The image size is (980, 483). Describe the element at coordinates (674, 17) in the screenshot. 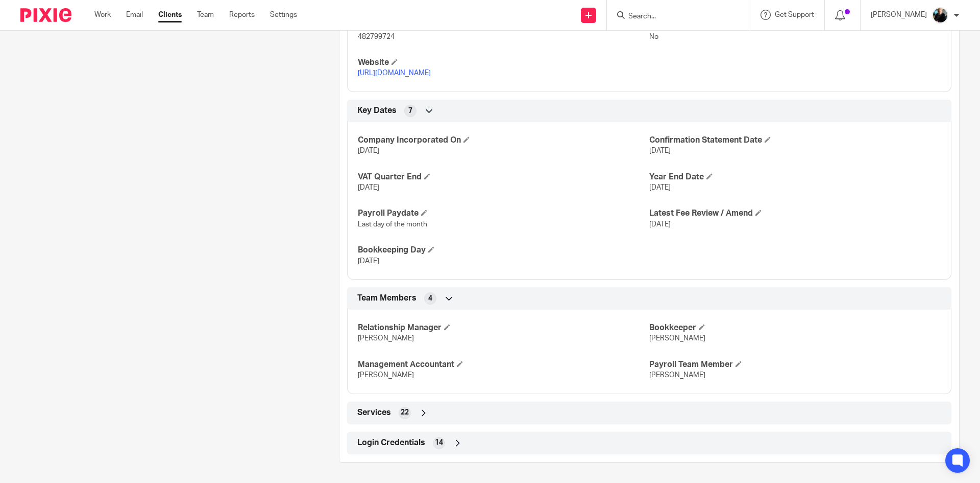

I see `input: Search` at that location.